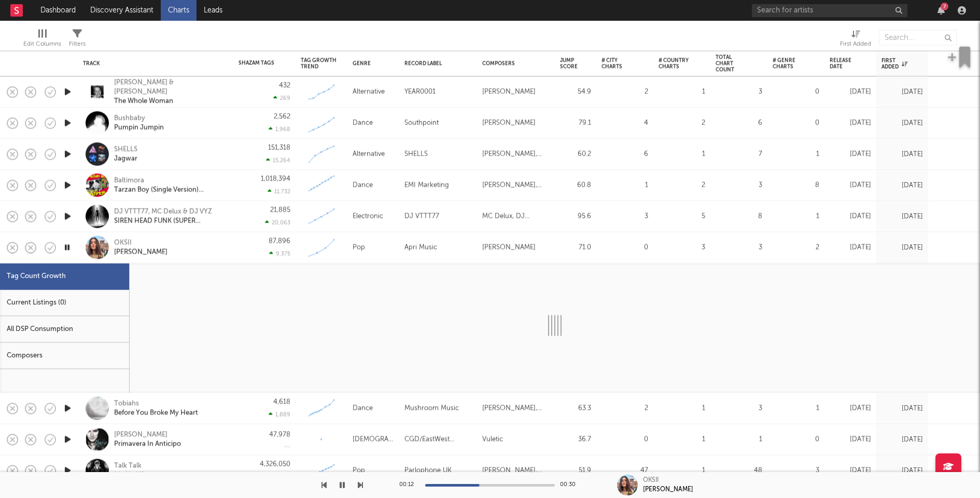  Describe the element at coordinates (431, 408) in the screenshot. I see `div: Mushroom Music` at that location.